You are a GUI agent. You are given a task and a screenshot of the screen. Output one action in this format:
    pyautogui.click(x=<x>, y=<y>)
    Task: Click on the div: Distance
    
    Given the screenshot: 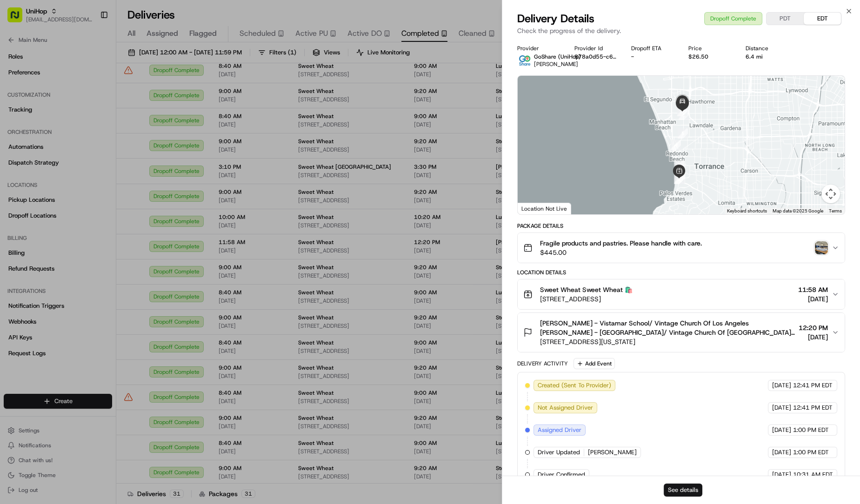 What is the action you would take?
    pyautogui.click(x=766, y=49)
    